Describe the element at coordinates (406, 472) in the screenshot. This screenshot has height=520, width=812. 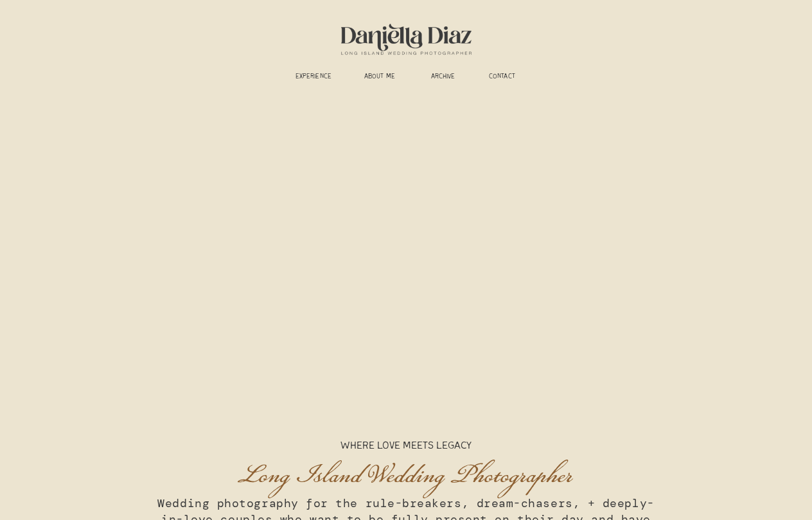
I see `h1: Long Island Wedding Photographer` at that location.